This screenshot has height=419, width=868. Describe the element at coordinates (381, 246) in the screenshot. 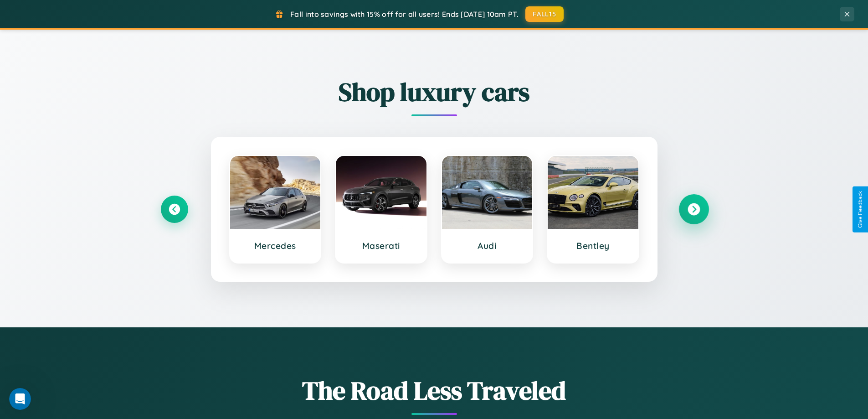

I see `h3: Maserati` at that location.